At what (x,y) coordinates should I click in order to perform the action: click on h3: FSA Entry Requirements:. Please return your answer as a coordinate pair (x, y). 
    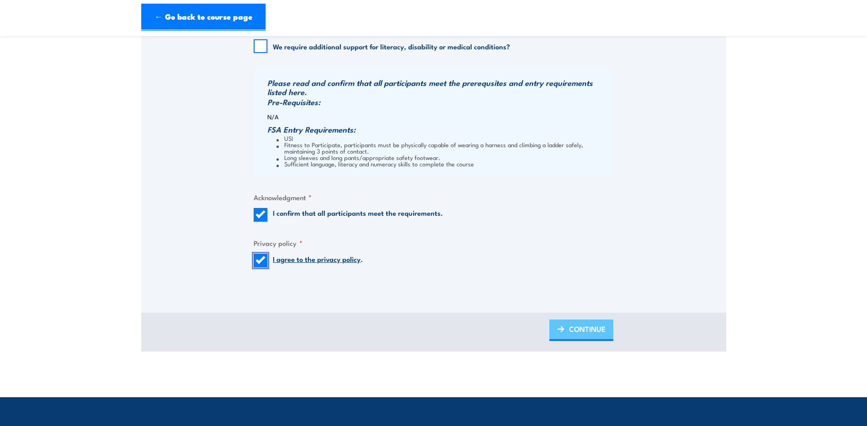
    Looking at the image, I should click on (439, 129).